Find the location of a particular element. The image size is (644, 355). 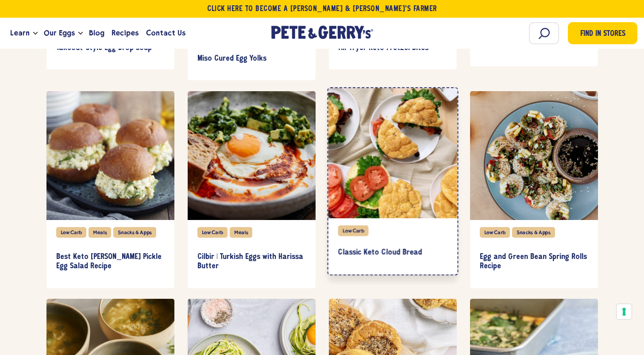

a: Miso Cured Egg Yolks is located at coordinates (251, 59).